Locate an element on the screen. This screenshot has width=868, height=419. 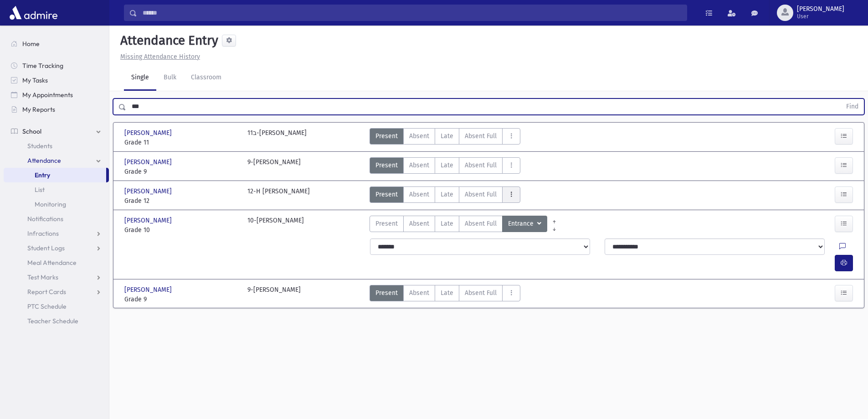
span: Meal Attendance is located at coordinates (52, 262).